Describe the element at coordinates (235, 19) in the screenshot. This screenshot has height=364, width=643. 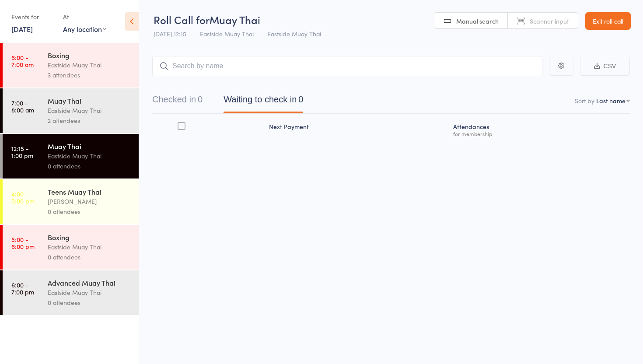
I see `span: Muay Thai` at that location.